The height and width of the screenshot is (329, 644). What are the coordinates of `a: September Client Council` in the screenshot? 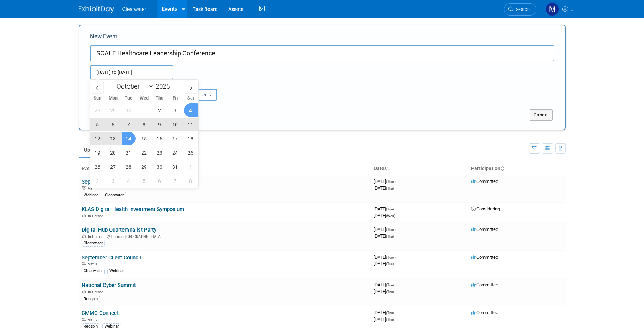 It's located at (111, 258).